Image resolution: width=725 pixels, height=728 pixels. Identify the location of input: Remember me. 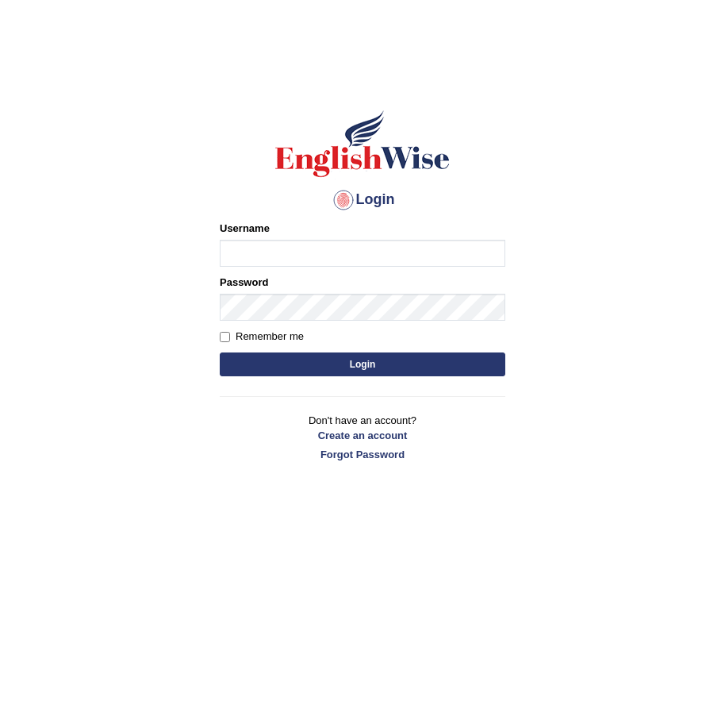
(224, 337).